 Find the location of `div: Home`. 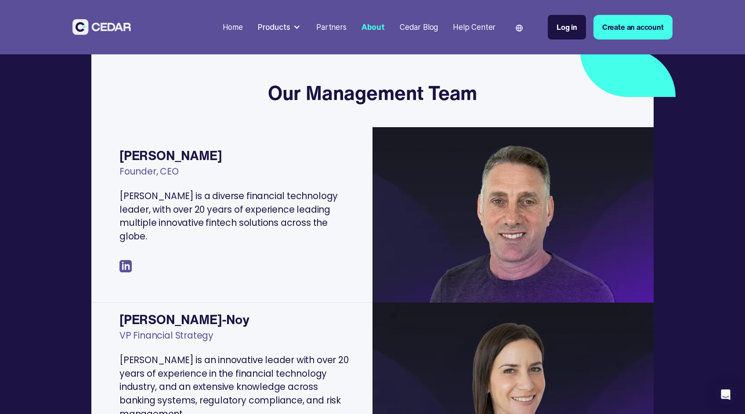

div: Home is located at coordinates (233, 27).